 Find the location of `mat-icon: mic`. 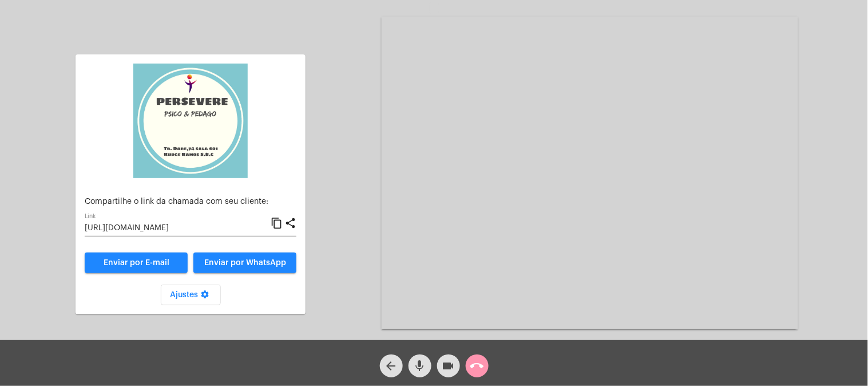

mat-icon: mic is located at coordinates (420, 366).